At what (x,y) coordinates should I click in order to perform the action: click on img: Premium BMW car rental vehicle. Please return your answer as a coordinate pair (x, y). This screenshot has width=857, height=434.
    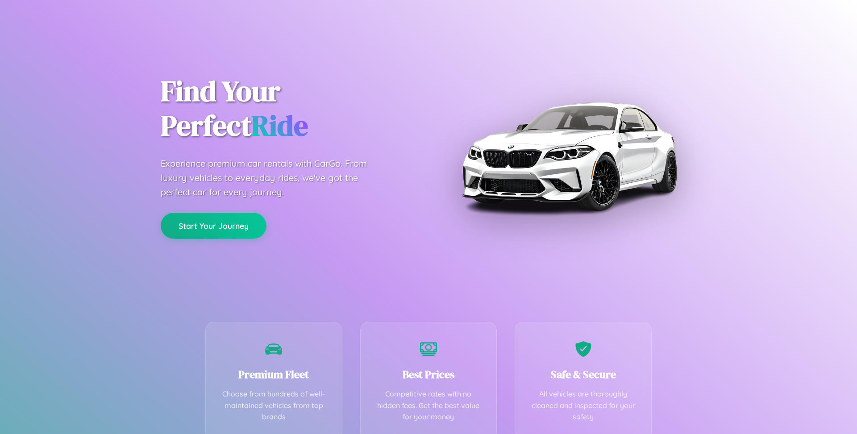
    Looking at the image, I should click on (569, 156).